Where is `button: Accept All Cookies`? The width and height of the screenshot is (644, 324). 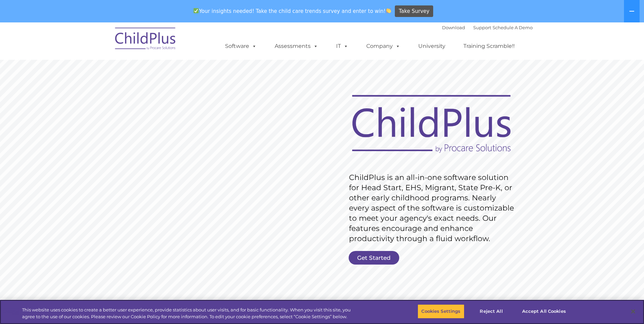 button: Accept All Cookies is located at coordinates (544, 312).